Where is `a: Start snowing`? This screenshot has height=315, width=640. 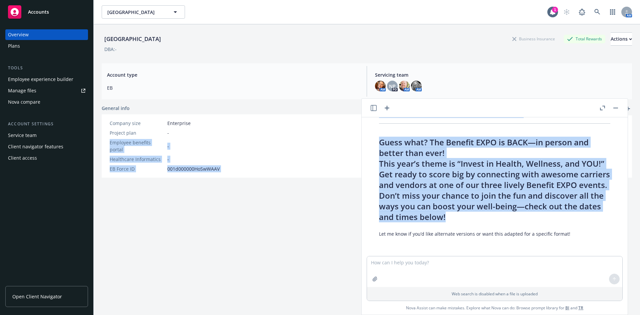 a: Start snowing is located at coordinates (566, 12).